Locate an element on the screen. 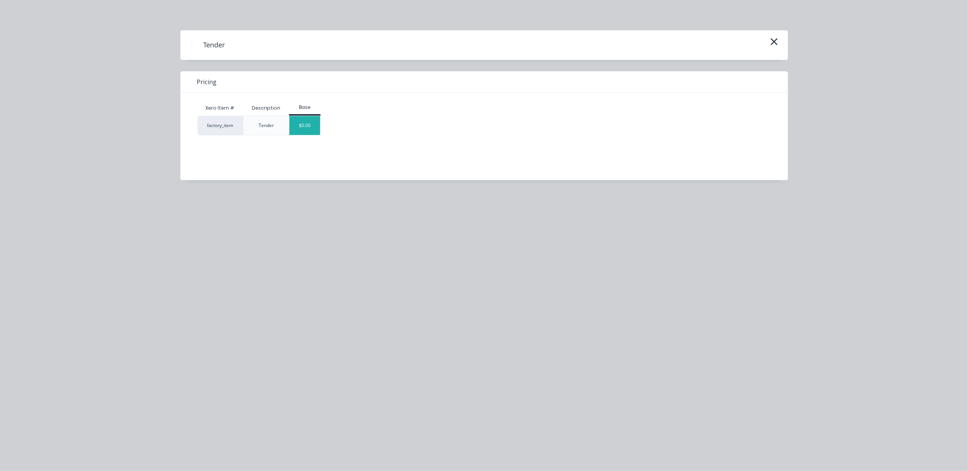 This screenshot has width=968, height=471. div: $0.00 is located at coordinates (304, 126).